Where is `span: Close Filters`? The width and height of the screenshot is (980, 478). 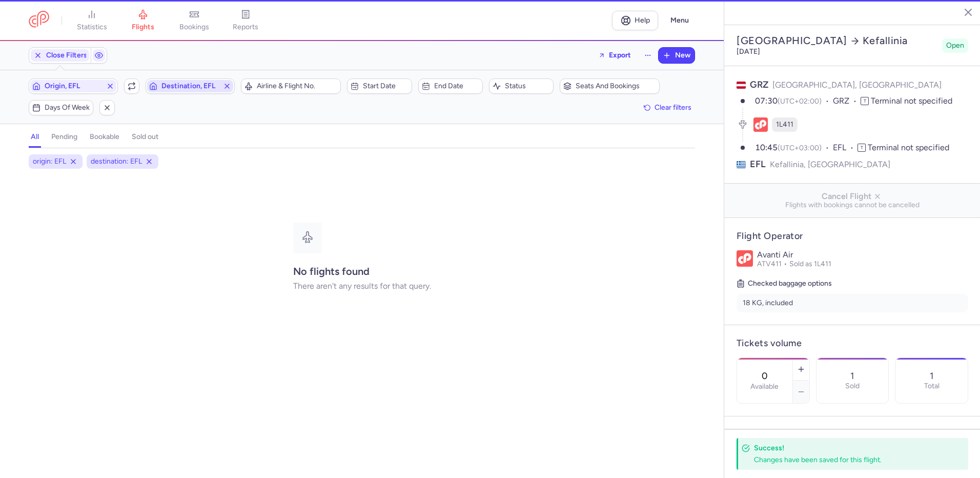
span: Close Filters is located at coordinates (66, 55).